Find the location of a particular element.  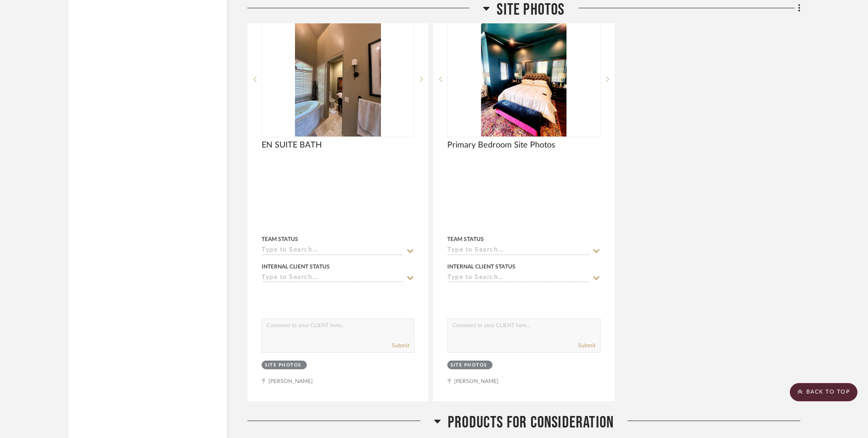

img: Primary Bedroom Site Photos is located at coordinates (523, 79).